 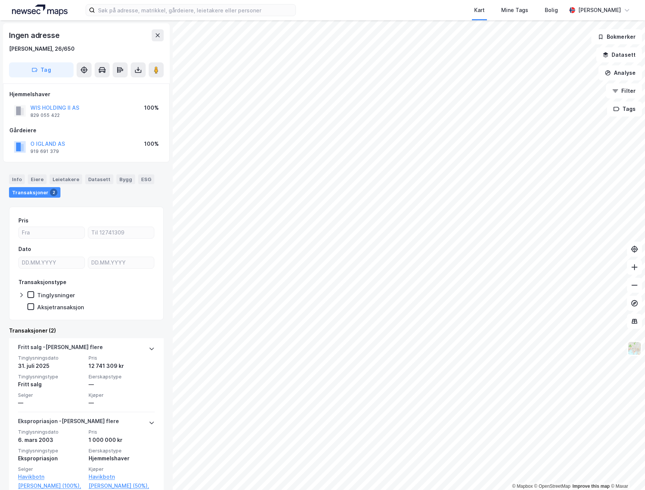 I want to click on div: Gårdeiere, so click(x=86, y=130).